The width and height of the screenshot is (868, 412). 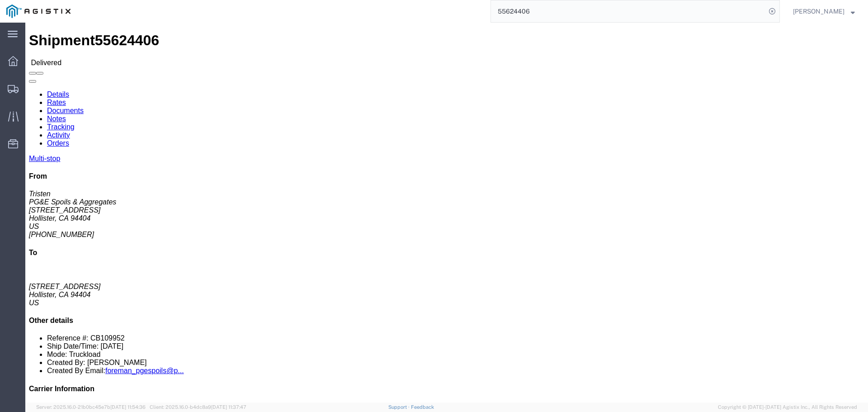 I want to click on a: Support, so click(x=399, y=408).